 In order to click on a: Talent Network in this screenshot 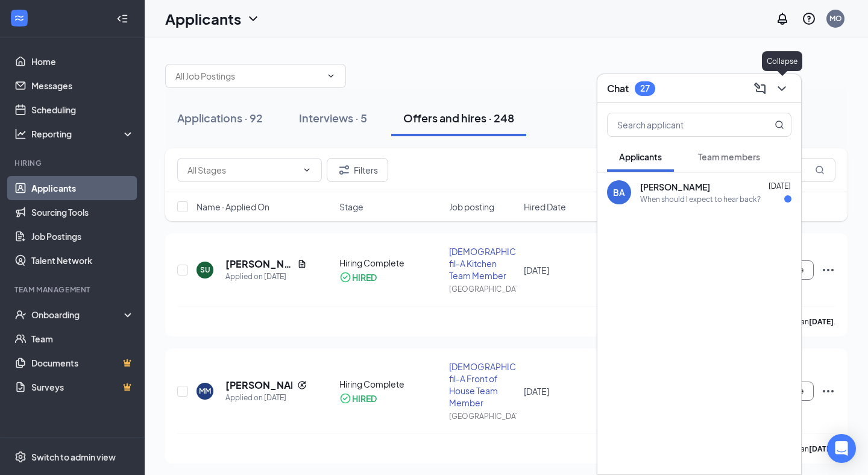, I will do `click(83, 260)`.